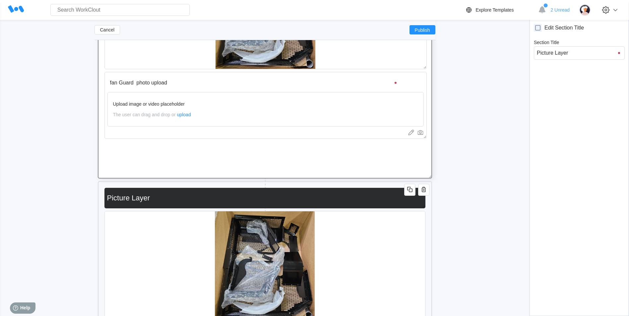 Image resolution: width=629 pixels, height=316 pixels. Describe the element at coordinates (585, 10) in the screenshot. I see `img: user-4.png` at that location.